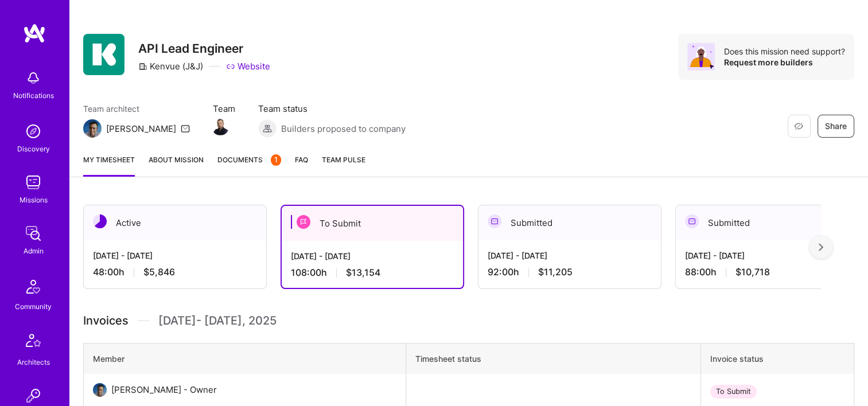  Describe the element at coordinates (33, 78) in the screenshot. I see `img: bell` at that location.